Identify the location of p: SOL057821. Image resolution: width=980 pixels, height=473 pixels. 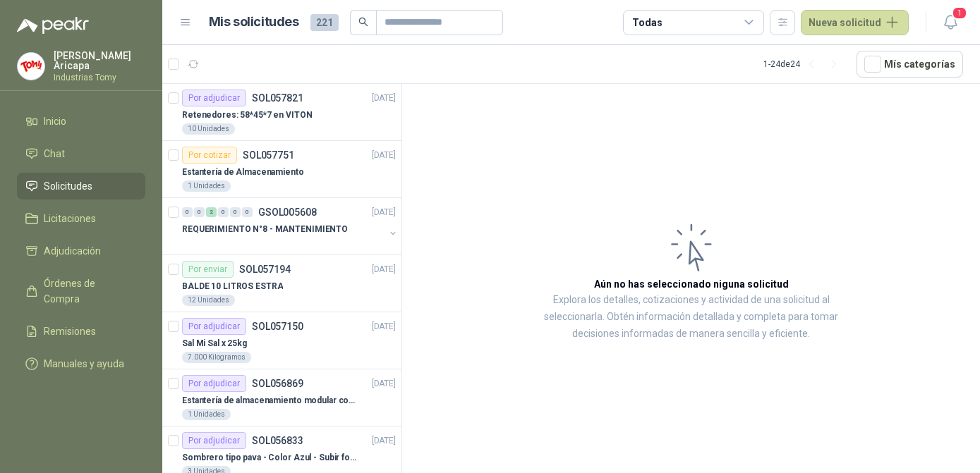
(278, 98).